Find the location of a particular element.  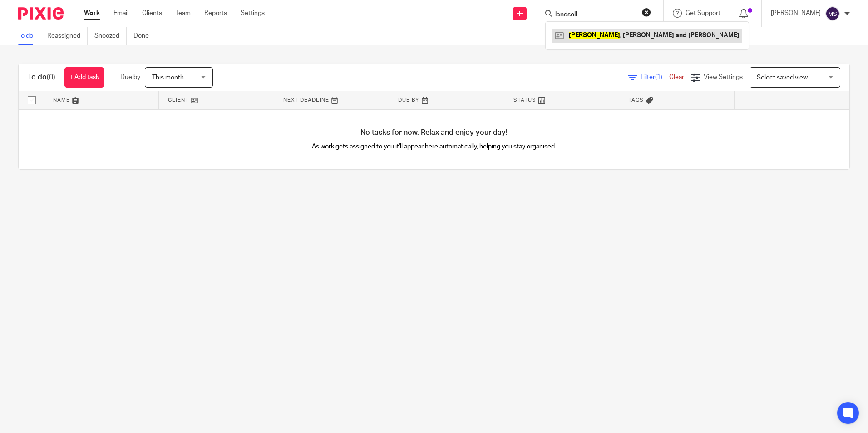

a: Team is located at coordinates (183, 13).